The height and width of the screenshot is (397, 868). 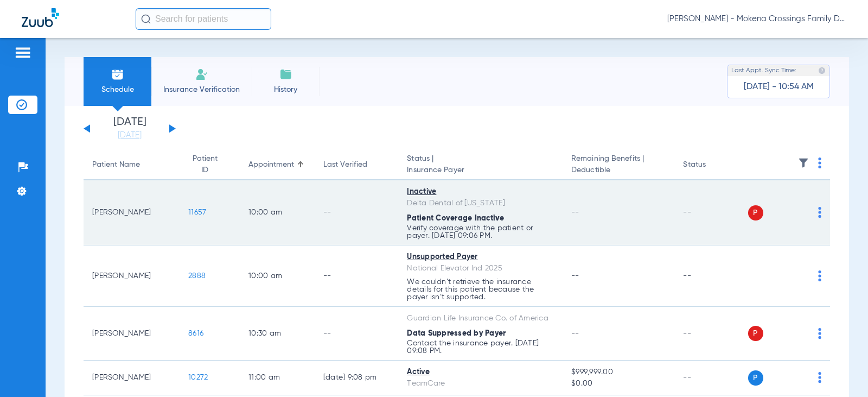 I want to click on span: $999,999.00, so click(x=618, y=372).